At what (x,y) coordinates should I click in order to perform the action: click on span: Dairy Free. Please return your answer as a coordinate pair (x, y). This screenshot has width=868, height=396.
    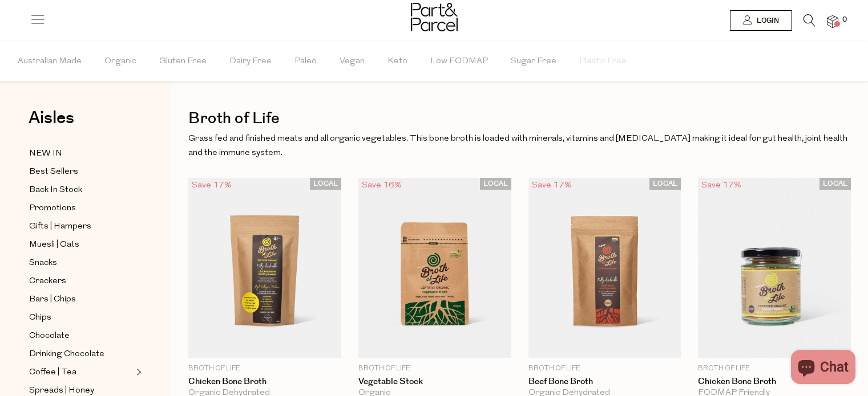
    Looking at the image, I should click on (251, 62).